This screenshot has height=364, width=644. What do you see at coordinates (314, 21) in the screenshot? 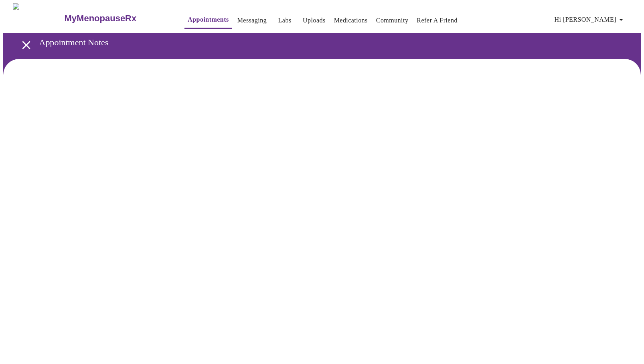
I see `button: Uploads` at bounding box center [314, 21].